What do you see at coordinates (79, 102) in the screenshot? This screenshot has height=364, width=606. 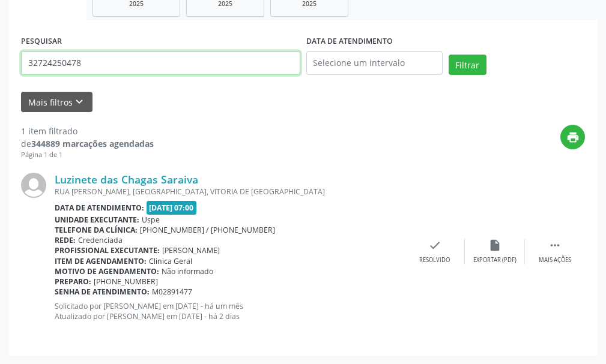 I see `i: keyboard_arrow_down` at bounding box center [79, 102].